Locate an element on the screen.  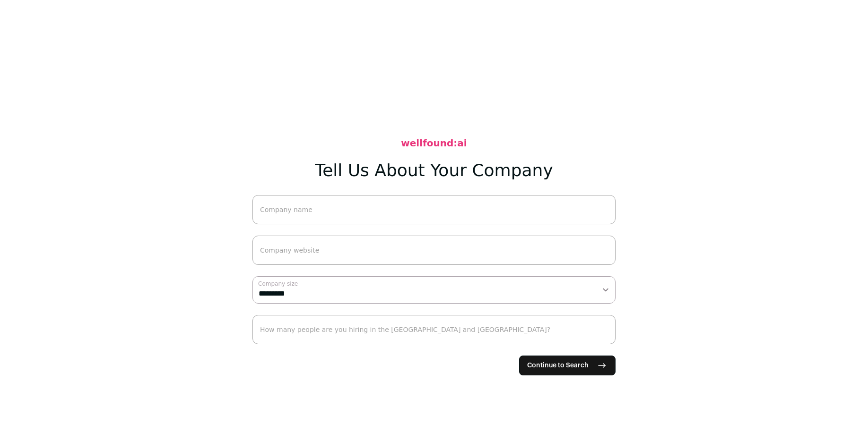
h2: wellfound:ai is located at coordinates (434, 143).